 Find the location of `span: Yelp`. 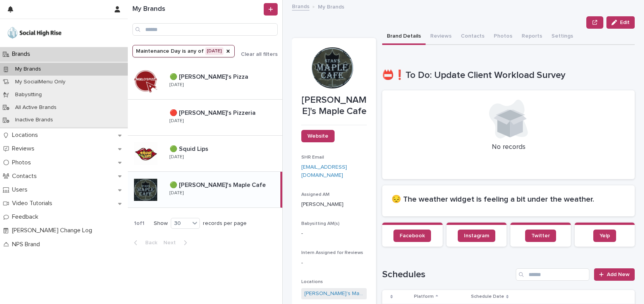

span: Yelp is located at coordinates (605, 236).